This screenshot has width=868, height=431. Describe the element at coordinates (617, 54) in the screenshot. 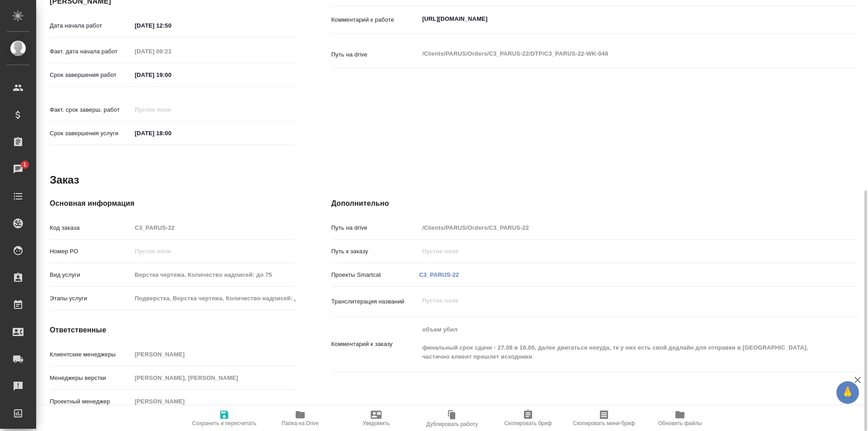

I see `textarea: /Clients/PARUS/Orders/C3_PARUS-22/DTP/C3_PARUS-22-WK-048` at that location.